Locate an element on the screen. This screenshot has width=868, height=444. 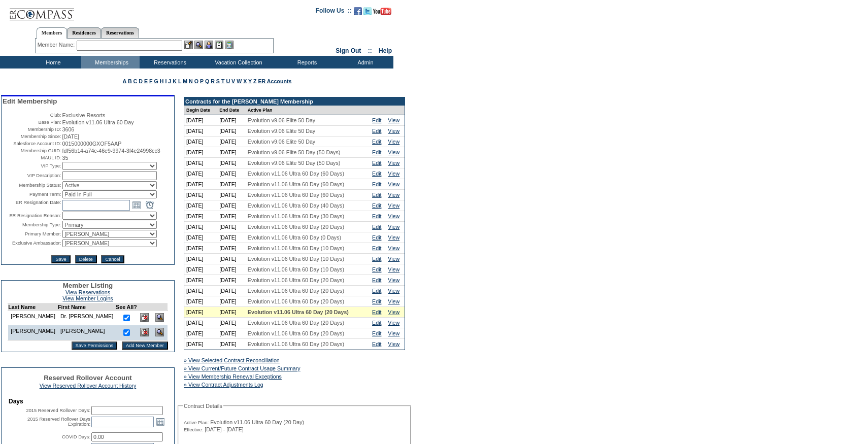
a: N is located at coordinates (191, 81).